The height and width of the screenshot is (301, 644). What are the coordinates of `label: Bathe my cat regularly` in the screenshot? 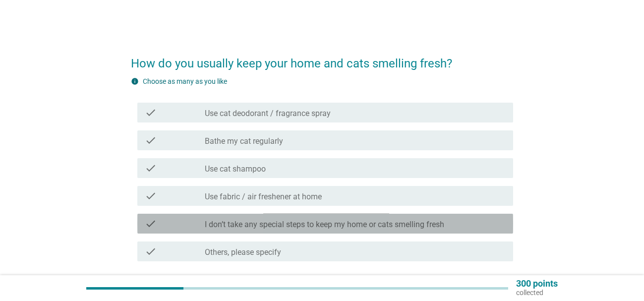 It's located at (244, 141).